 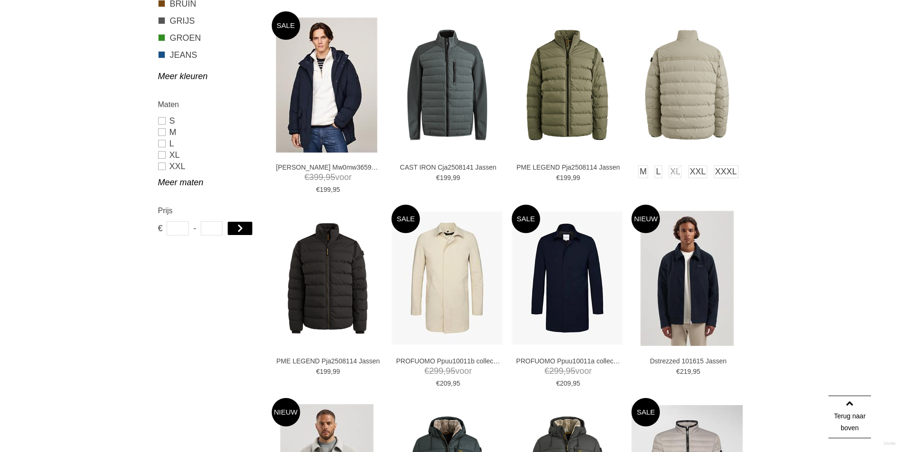 I want to click on img: Dstrezzed 101615 Jassen, so click(x=687, y=278).